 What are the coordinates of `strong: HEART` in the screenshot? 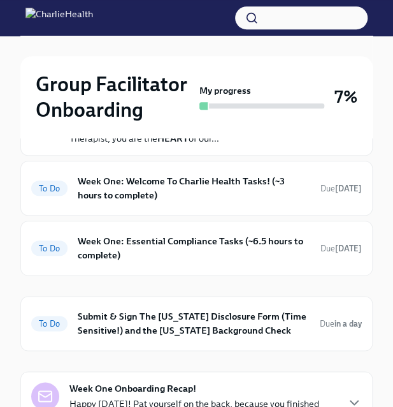 It's located at (173, 138).